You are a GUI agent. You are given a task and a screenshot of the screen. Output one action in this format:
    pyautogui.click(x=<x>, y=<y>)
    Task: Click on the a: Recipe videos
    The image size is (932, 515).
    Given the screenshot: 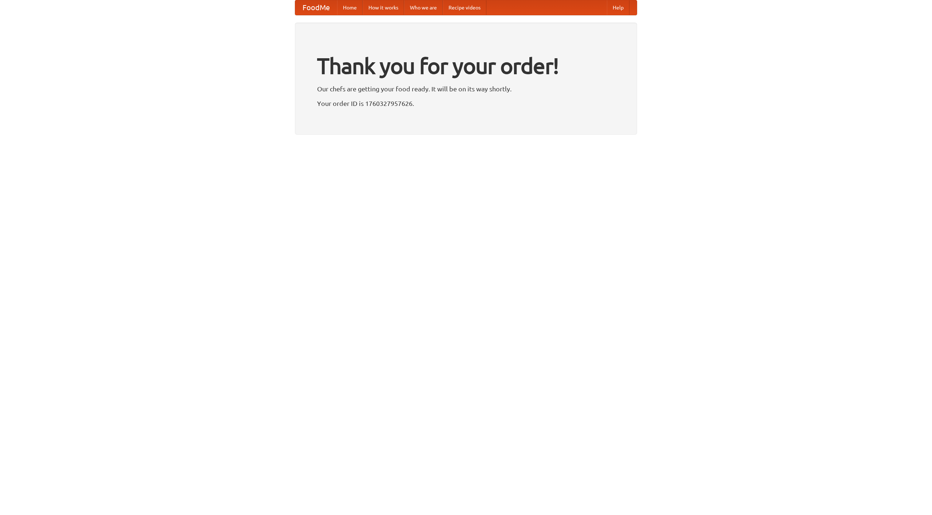 What is the action you would take?
    pyautogui.click(x=465, y=8)
    